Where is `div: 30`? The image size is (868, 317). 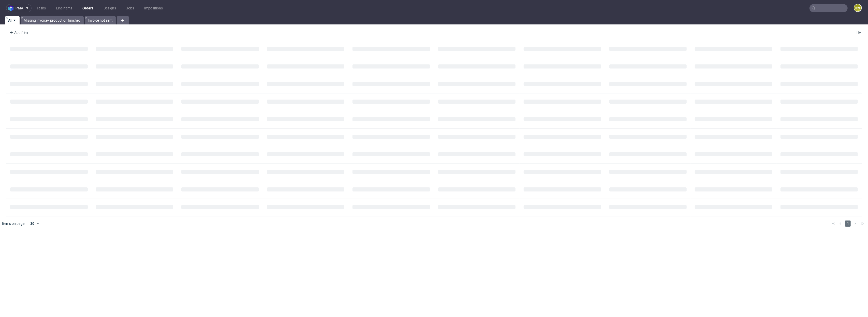 div: 30 is located at coordinates (32, 224).